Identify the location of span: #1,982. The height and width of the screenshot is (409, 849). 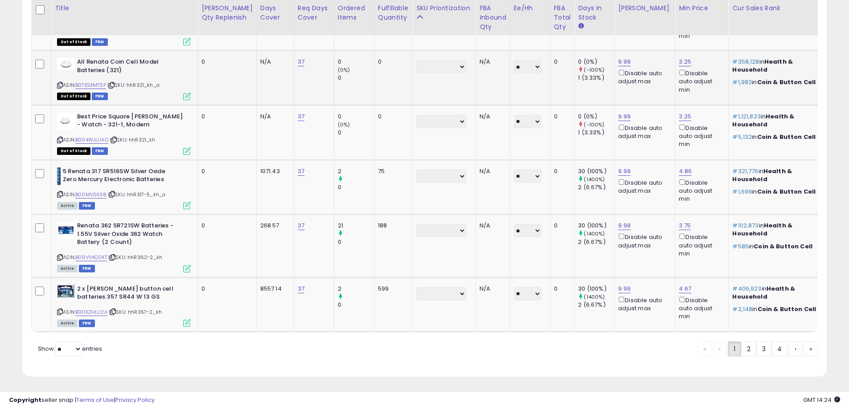
(742, 82).